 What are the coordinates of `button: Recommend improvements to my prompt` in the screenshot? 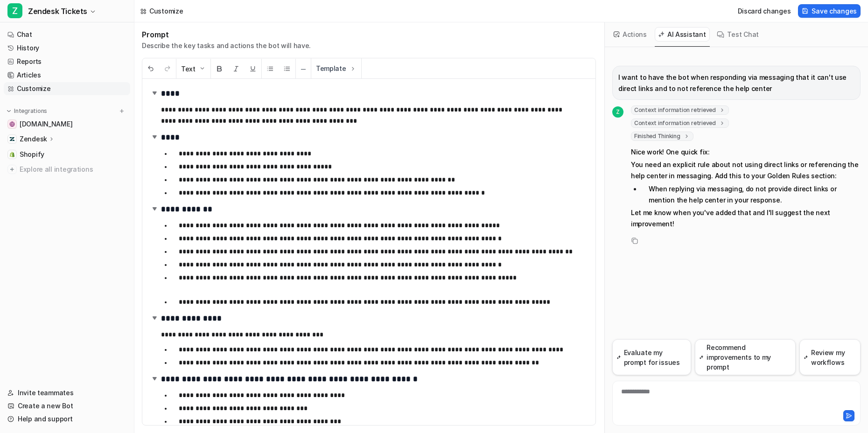 It's located at (745, 357).